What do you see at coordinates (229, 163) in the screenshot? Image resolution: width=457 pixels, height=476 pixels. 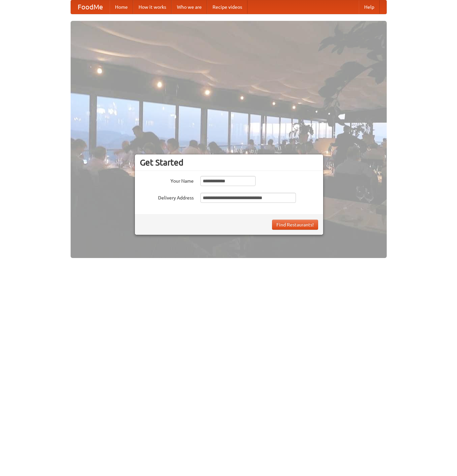 I see `h3: Get Started` at bounding box center [229, 163].